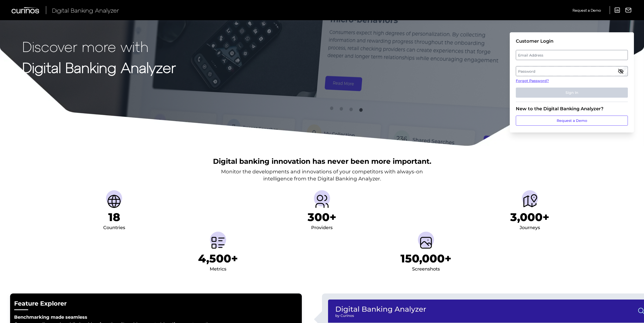 This screenshot has width=644, height=323. Describe the element at coordinates (572, 109) in the screenshot. I see `div: New to the Digital Banking Analyzer?` at that location.